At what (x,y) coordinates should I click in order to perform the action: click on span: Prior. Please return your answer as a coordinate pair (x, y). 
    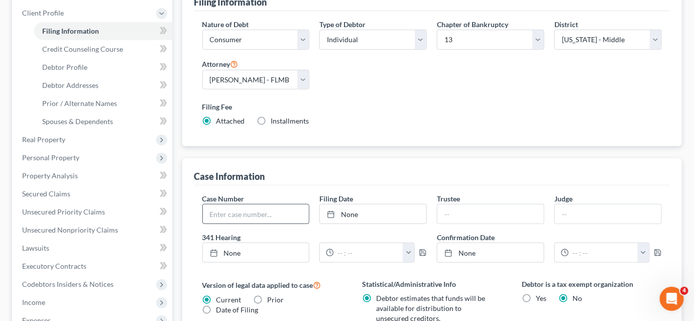
    Looking at the image, I should click on (276, 299).